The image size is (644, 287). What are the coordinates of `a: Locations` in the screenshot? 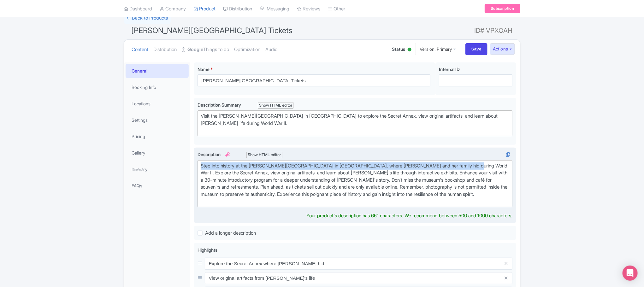 It's located at (157, 103).